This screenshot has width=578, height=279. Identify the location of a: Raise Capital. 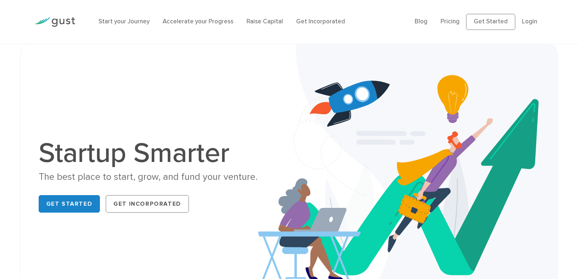
(265, 22).